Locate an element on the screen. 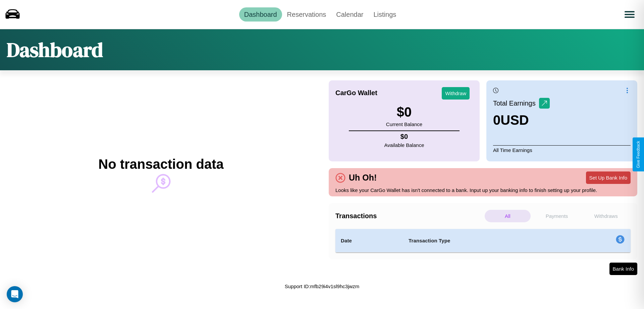 The height and width of the screenshot is (309, 644). h4: $ 0 is located at coordinates (404, 137).